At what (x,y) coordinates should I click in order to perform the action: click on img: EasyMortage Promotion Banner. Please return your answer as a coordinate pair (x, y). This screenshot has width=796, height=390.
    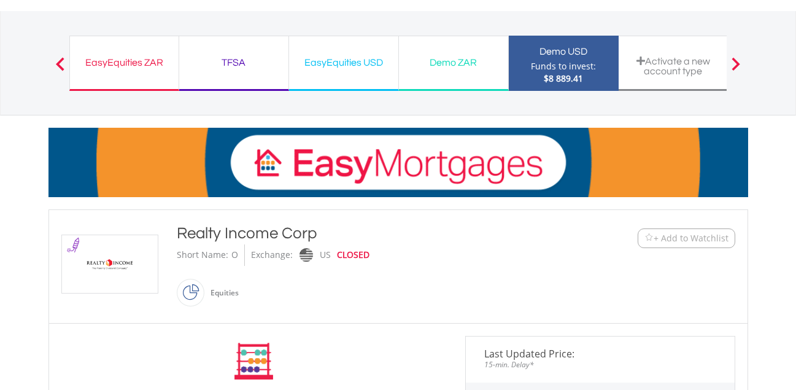
    Looking at the image, I should click on (398, 162).